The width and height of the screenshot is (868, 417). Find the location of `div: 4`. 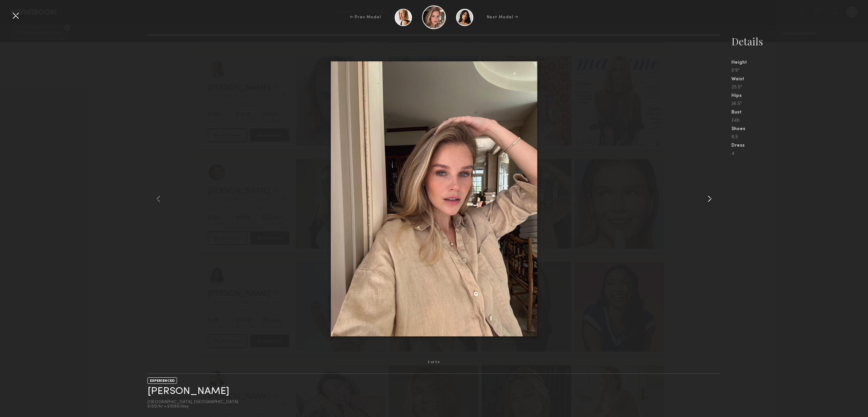

div: 4 is located at coordinates (800, 154).